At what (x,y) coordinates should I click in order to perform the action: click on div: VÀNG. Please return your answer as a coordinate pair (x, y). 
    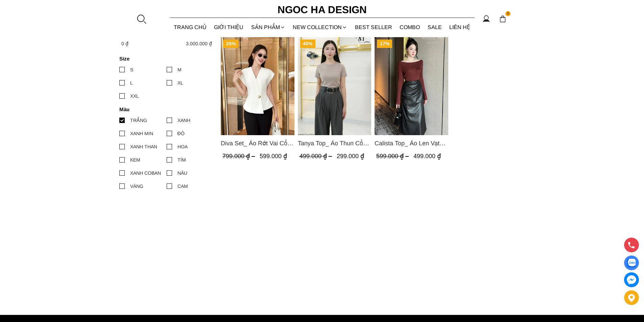
    Looking at the image, I should click on (136, 186).